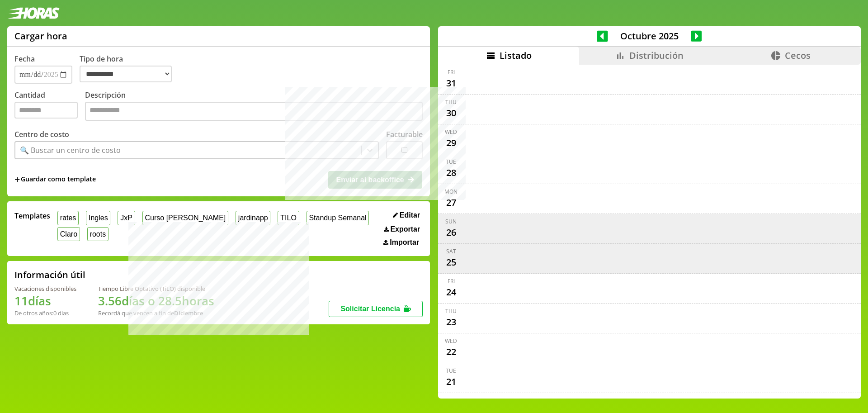 Image resolution: width=868 pixels, height=413 pixels. Describe the element at coordinates (452, 382) in the screenshot. I see `div: 21` at that location.